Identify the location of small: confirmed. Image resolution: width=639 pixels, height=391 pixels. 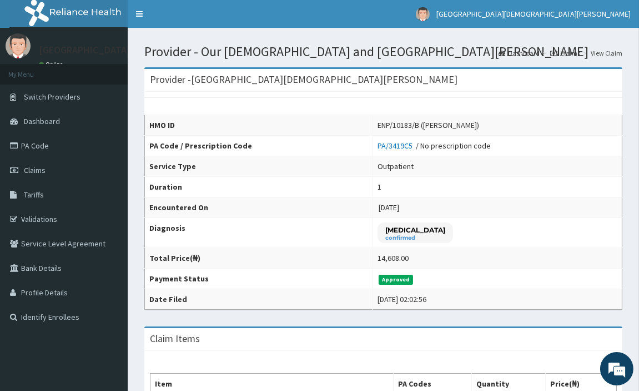
(416, 238).